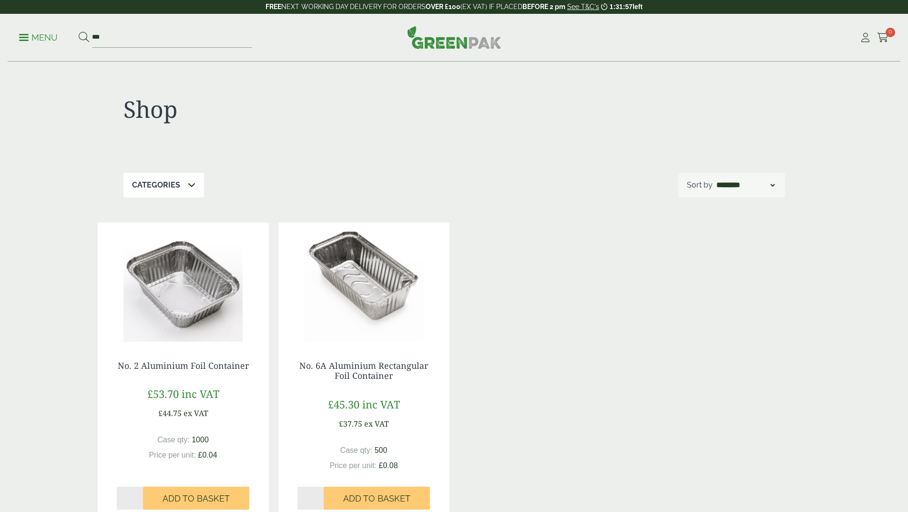  What do you see at coordinates (700, 185) in the screenshot?
I see `p: Sort by` at bounding box center [700, 185].